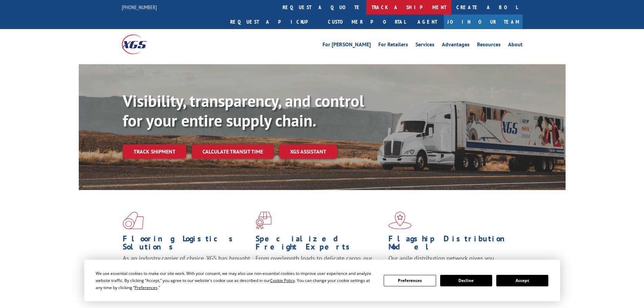 The width and height of the screenshot is (644, 308). What do you see at coordinates (274, 21) in the screenshot?
I see `a: Request a pickup` at bounding box center [274, 21].